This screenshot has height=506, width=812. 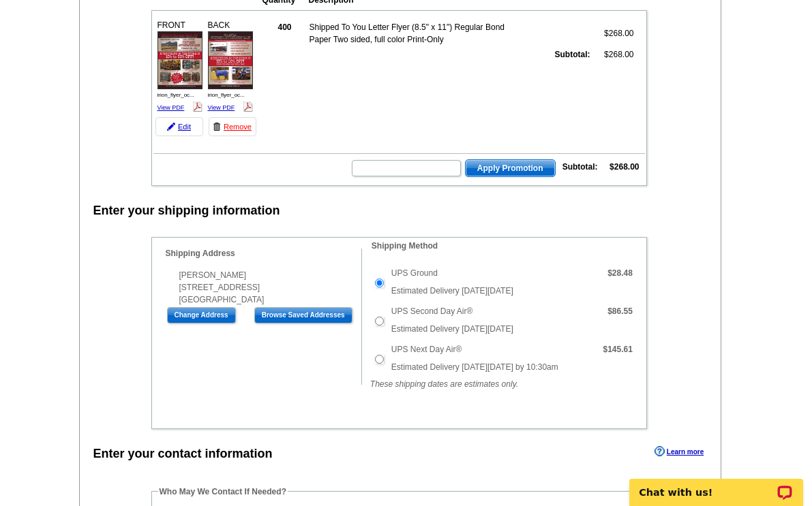 What do you see at coordinates (171, 127) in the screenshot?
I see `img: pencil-icon.gif` at bounding box center [171, 127].